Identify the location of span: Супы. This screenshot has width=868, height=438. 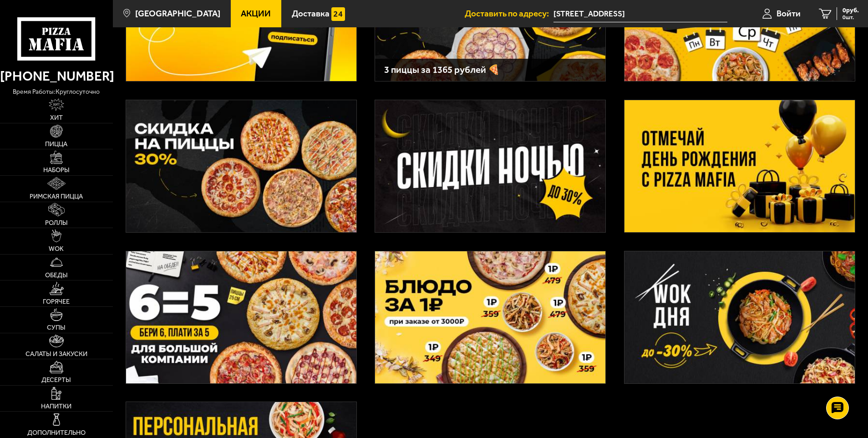
(56, 328).